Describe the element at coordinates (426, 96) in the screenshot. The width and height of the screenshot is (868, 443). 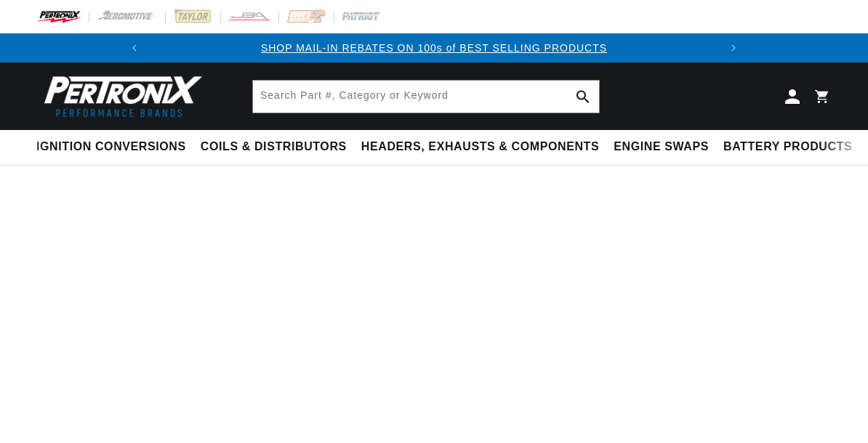
I see `input: Search Part #, Category or Keyword` at that location.